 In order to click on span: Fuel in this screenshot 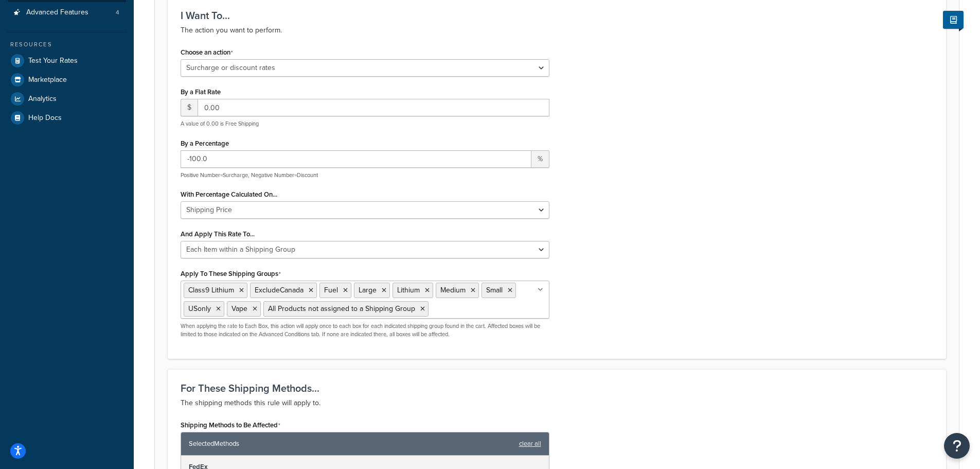, I will do `click(331, 290)`.